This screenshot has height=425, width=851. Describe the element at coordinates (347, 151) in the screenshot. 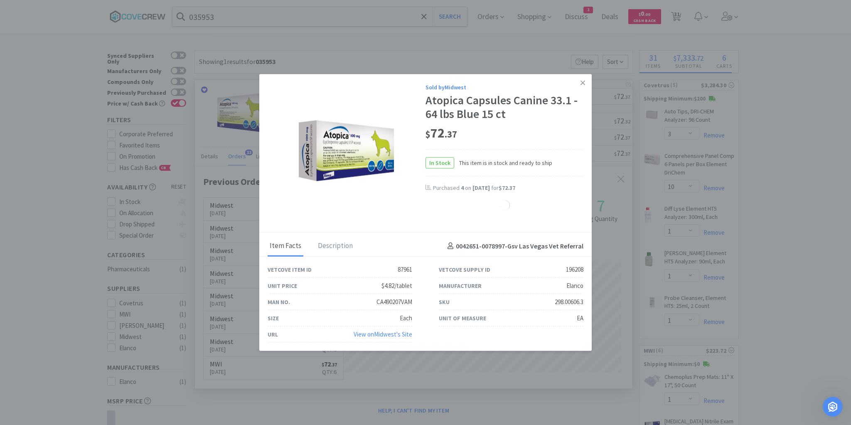

I see `img: c8f401065a56478d80eebd6705cb14f9_196208.jpeg` at that location.